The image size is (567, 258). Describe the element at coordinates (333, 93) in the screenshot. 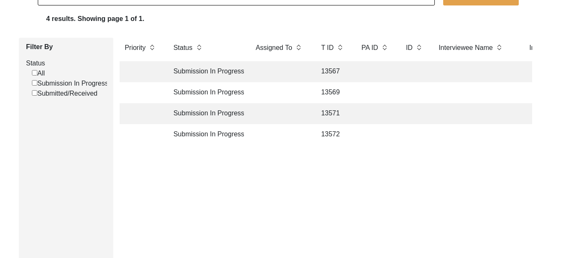

I see `td: 13569` at that location.